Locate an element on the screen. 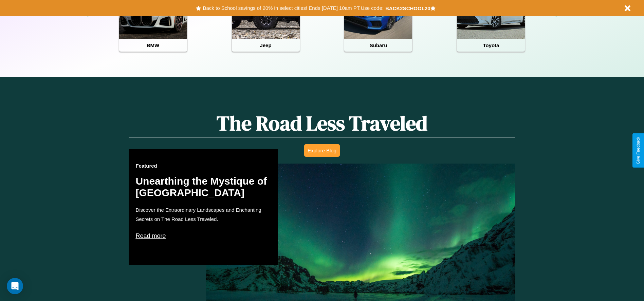 The image size is (644, 301). div: Give Feedback is located at coordinates (638, 150).